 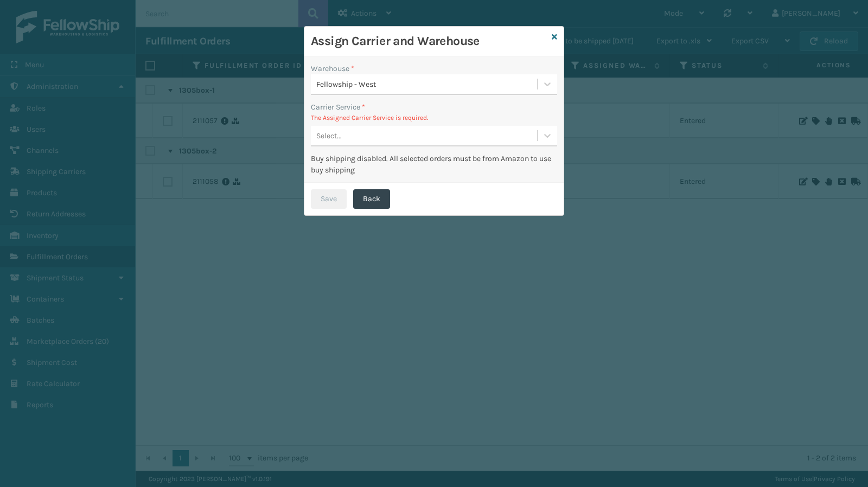 What do you see at coordinates (329, 135) in the screenshot?
I see `div: Select...` at bounding box center [329, 135].